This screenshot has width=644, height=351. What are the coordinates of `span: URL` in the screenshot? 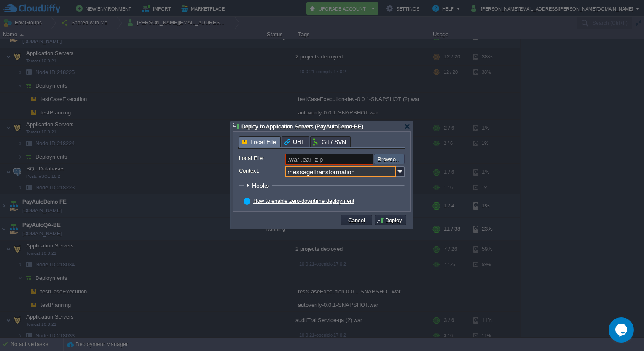 It's located at (294, 142).